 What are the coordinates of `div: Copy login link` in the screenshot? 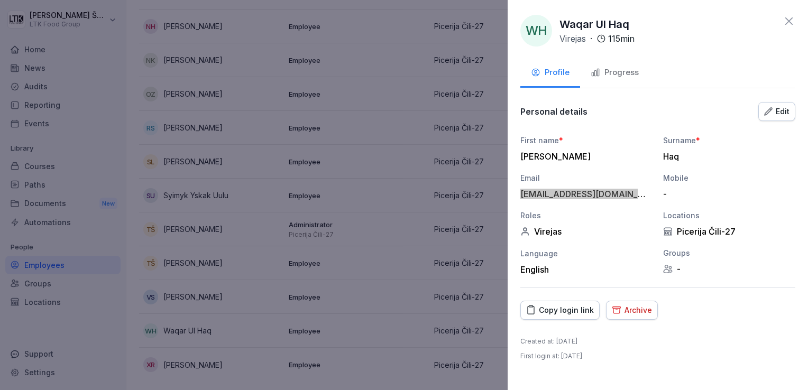 It's located at (560, 310).